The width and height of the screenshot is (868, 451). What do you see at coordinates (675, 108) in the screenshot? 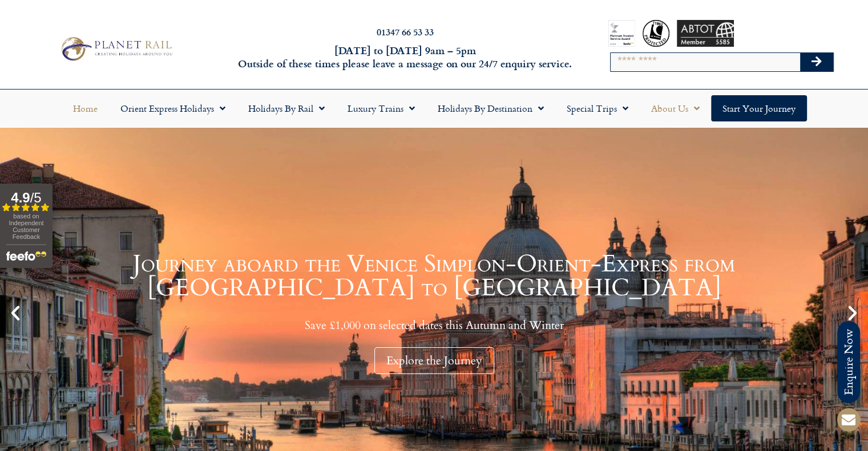
I see `a: About Us` at bounding box center [675, 108].